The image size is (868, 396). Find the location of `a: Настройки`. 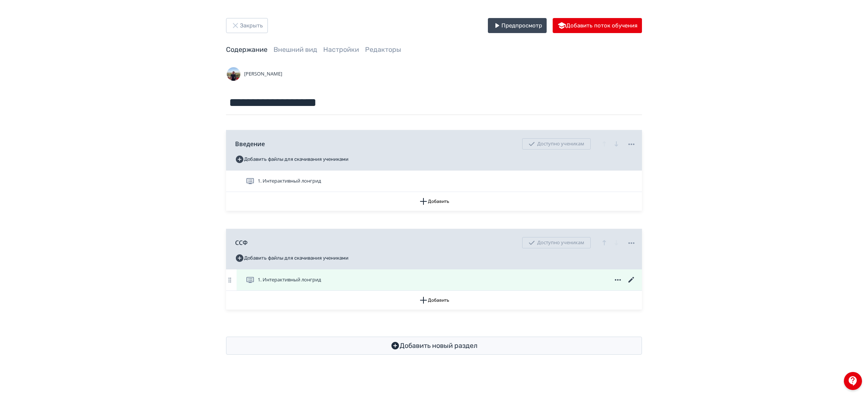

a: Настройки is located at coordinates (341, 50).